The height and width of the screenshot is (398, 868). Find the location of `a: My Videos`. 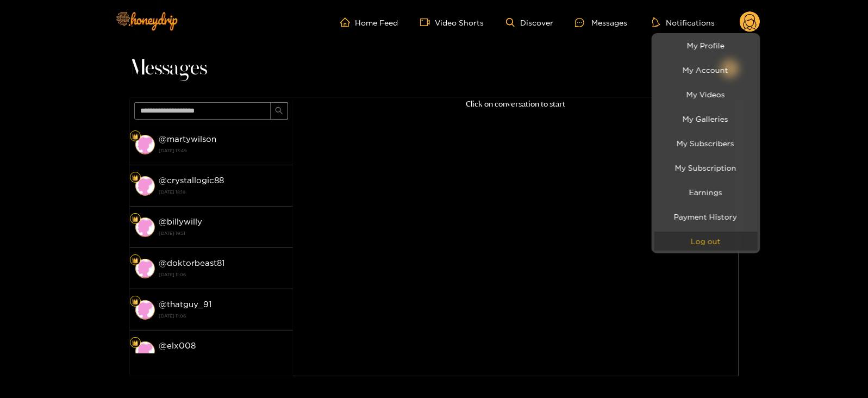

a: My Videos is located at coordinates (706, 94).